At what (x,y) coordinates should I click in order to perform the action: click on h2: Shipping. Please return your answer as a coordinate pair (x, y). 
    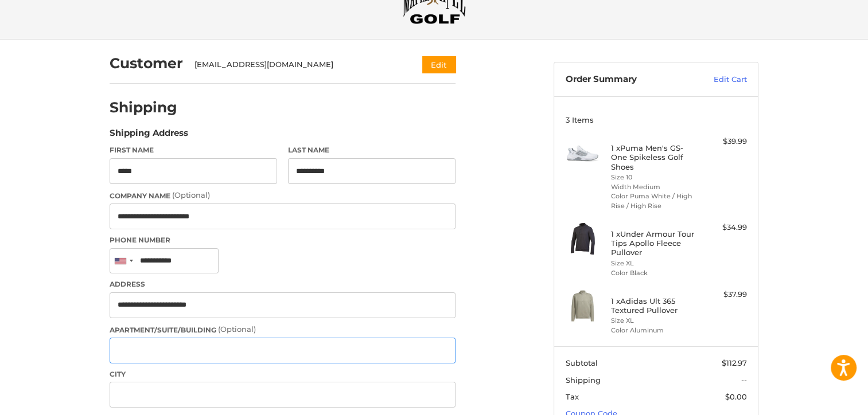
    Looking at the image, I should click on (144, 107).